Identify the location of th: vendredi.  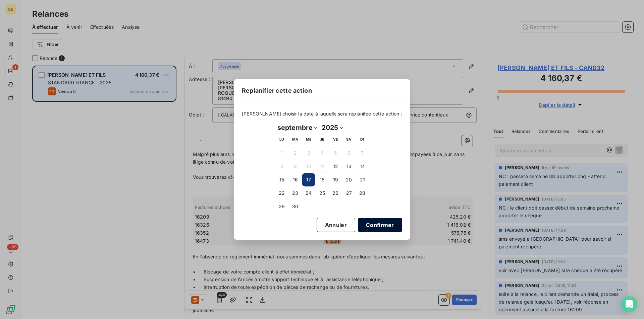
(336, 140).